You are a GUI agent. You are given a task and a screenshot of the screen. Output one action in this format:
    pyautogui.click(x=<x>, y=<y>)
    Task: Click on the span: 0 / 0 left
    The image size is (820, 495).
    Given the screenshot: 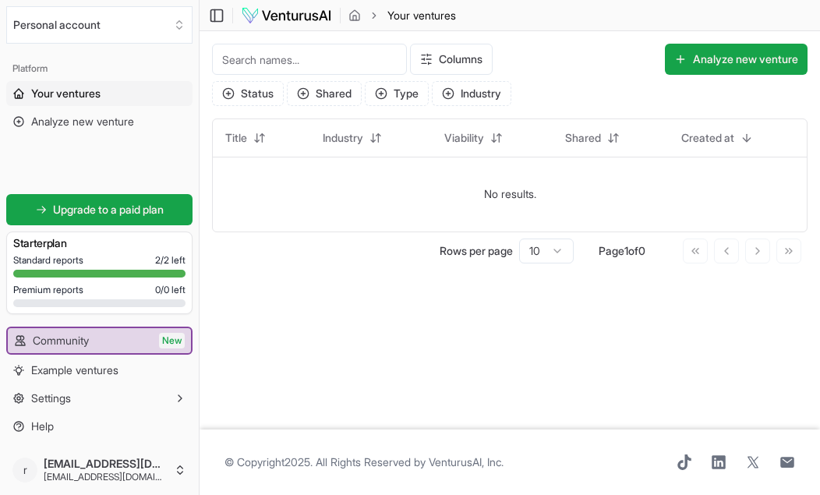 What is the action you would take?
    pyautogui.click(x=170, y=290)
    